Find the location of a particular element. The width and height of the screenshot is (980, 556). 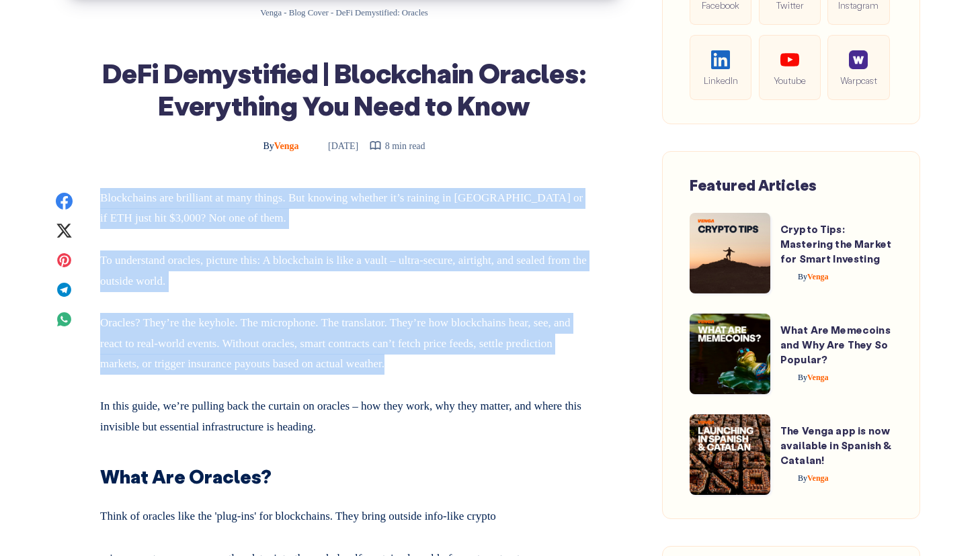

a: Youtube is located at coordinates (789, 68).